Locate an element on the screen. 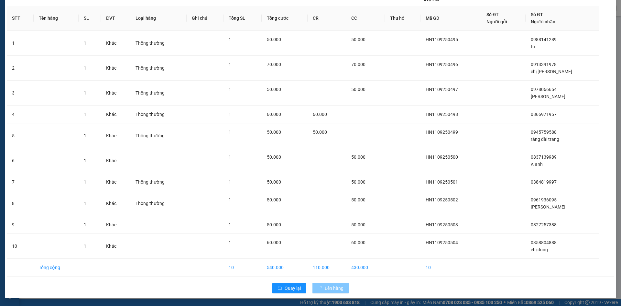 The height and width of the screenshot is (306, 621). th: Ghi chú is located at coordinates (205, 18).